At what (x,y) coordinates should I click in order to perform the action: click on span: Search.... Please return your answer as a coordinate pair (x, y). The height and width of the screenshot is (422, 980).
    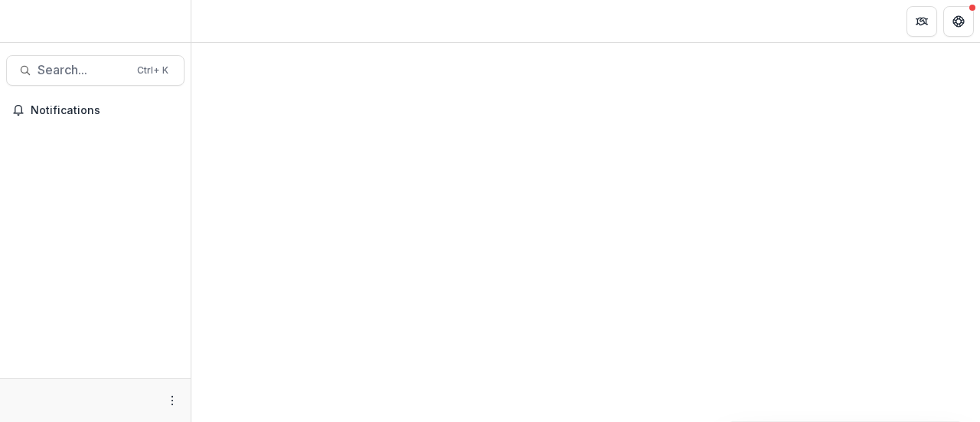
    Looking at the image, I should click on (83, 70).